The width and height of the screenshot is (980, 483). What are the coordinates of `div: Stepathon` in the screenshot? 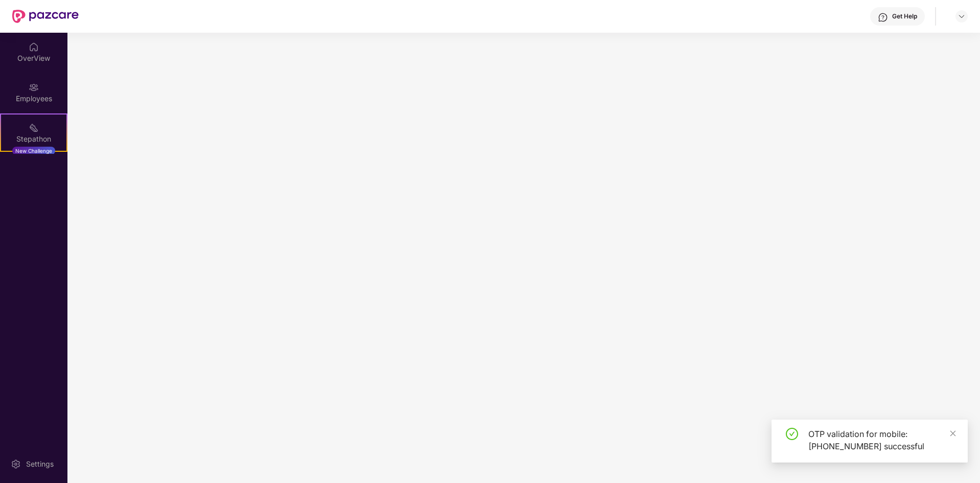 It's located at (34, 139).